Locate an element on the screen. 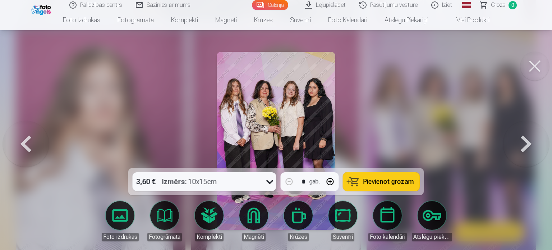 The image size is (552, 250). div: Foto izdrukas is located at coordinates (120, 237).